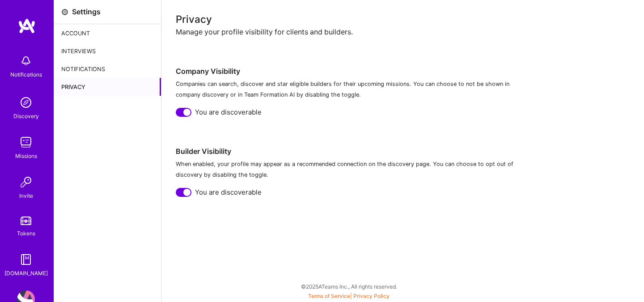  I want to click on img: tokens, so click(26, 221).